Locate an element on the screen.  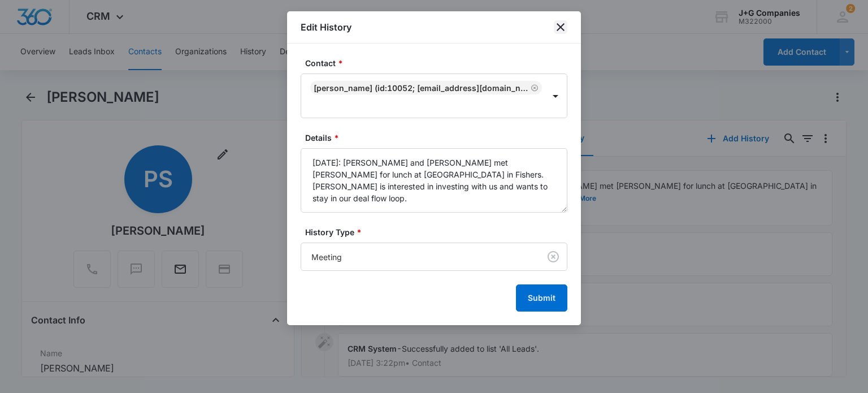
label: History Type is located at coordinates (439, 232).